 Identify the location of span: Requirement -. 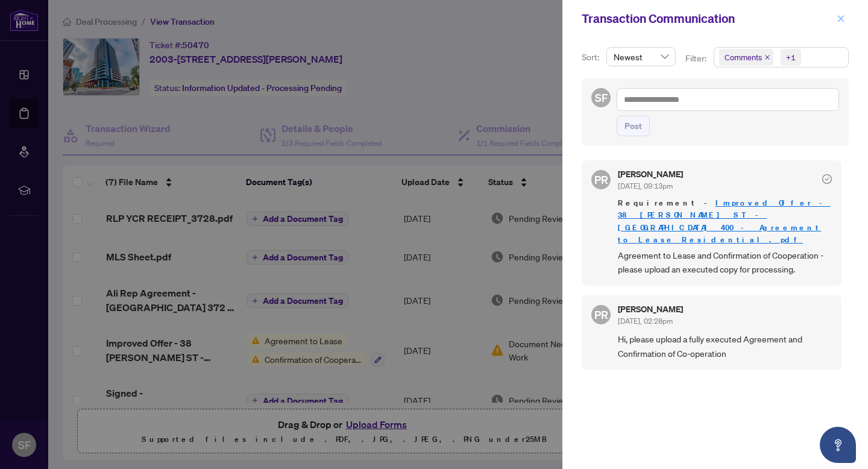
(725, 222).